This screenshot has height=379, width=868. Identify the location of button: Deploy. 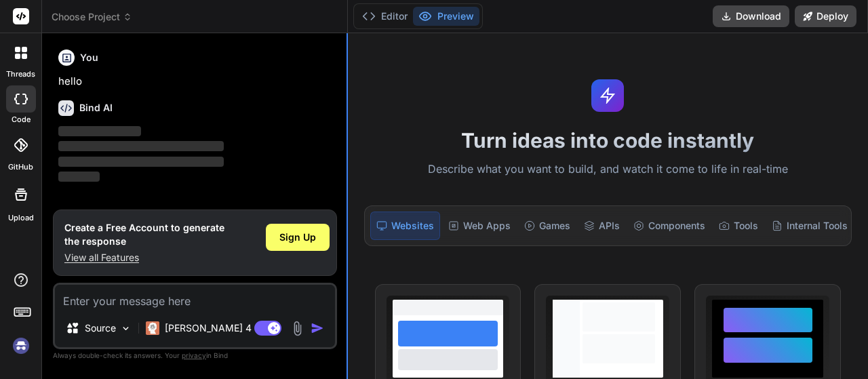
(825, 16).